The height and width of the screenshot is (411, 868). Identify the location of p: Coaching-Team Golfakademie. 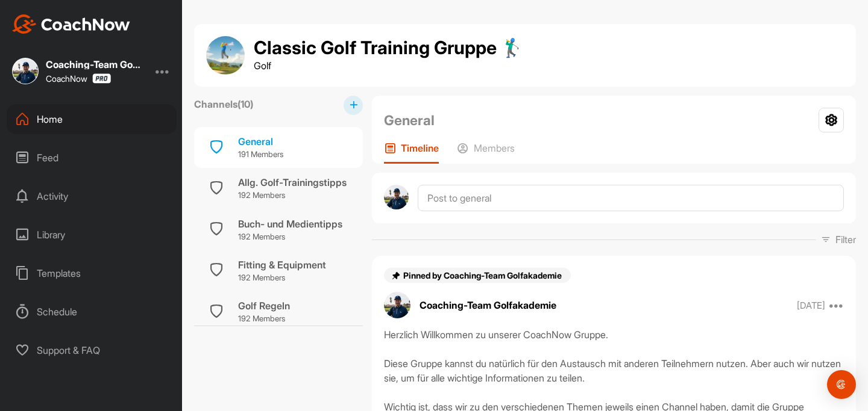
(487, 306).